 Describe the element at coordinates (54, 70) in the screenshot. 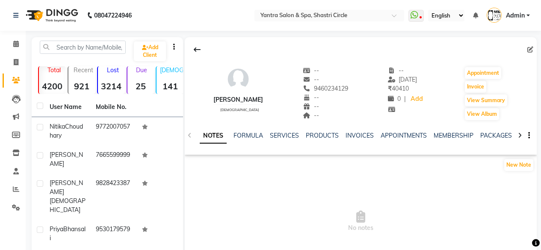

I see `p: Total` at that location.